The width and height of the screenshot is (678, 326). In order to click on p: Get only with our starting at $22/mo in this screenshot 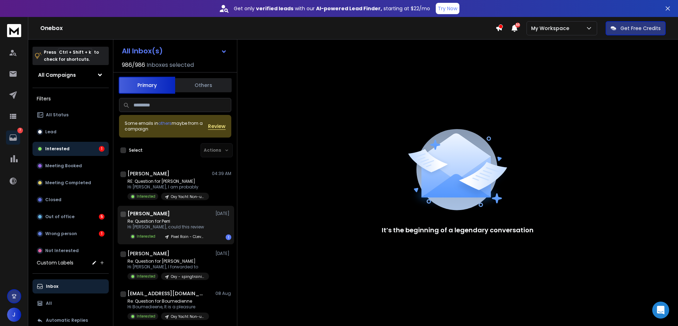, I will do `click(332, 8)`.